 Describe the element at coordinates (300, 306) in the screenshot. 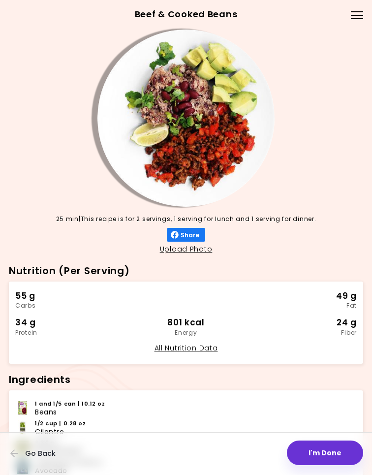

I see `div: Fat` at that location.